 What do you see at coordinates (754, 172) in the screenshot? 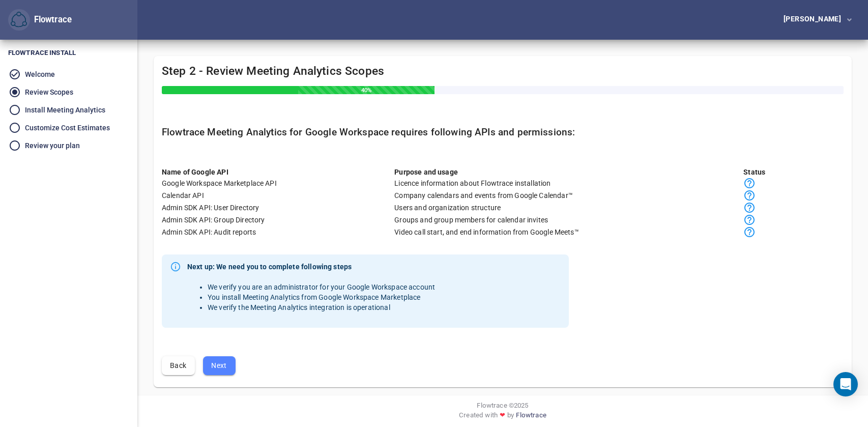
I see `b: Status` at bounding box center [754, 172].